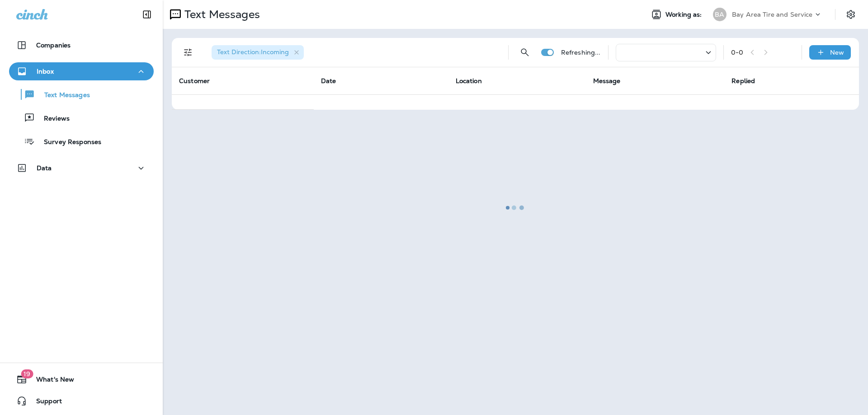  I want to click on p: Reviews, so click(52, 119).